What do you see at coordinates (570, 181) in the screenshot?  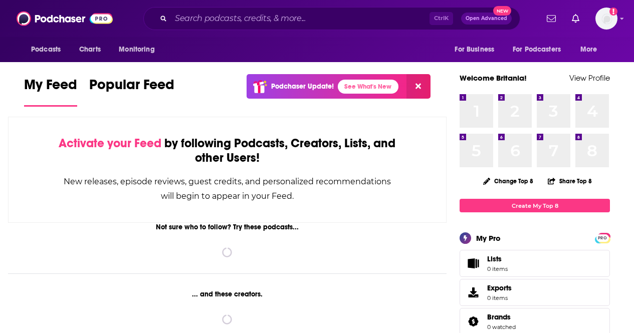 I see `button: Share Top 8` at bounding box center [570, 181].